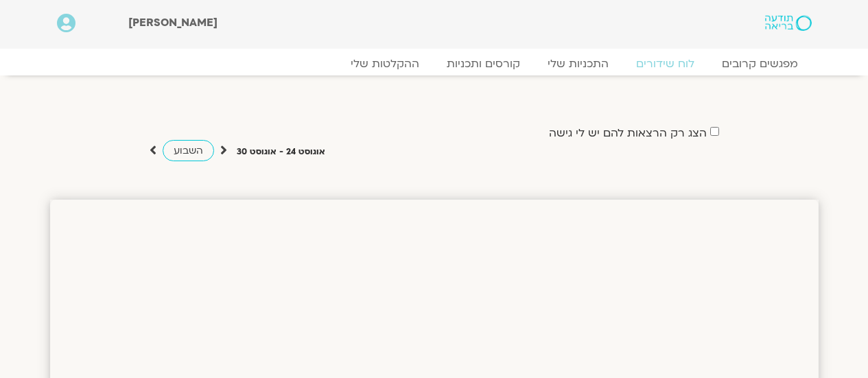  I want to click on a: לוח שידורים, so click(665, 64).